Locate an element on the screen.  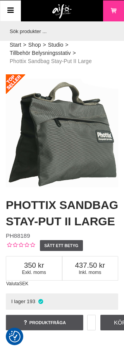
span: 350 is located at coordinates (34, 265).